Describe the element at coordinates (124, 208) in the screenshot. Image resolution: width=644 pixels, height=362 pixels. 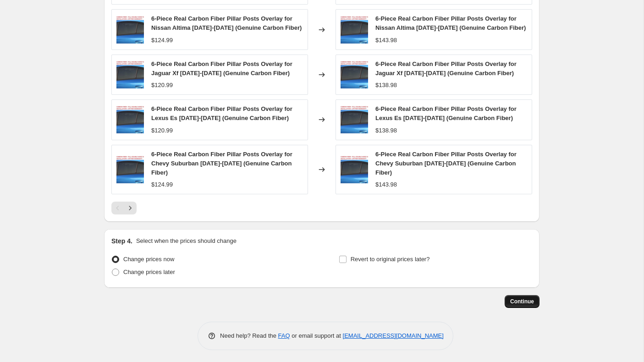
I see `nav: Pagination` at that location.